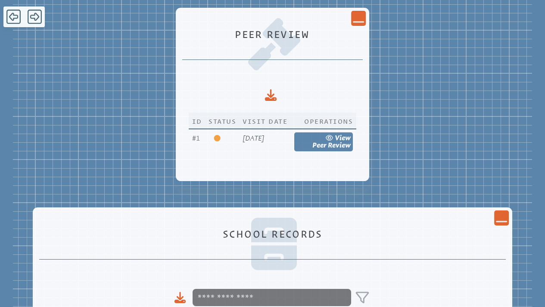 The width and height of the screenshot is (545, 307). I want to click on span: Peer Review, so click(331, 145).